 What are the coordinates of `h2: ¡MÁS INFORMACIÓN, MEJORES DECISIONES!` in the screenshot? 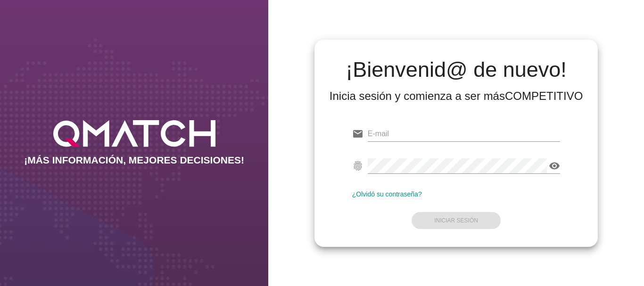 It's located at (134, 160).